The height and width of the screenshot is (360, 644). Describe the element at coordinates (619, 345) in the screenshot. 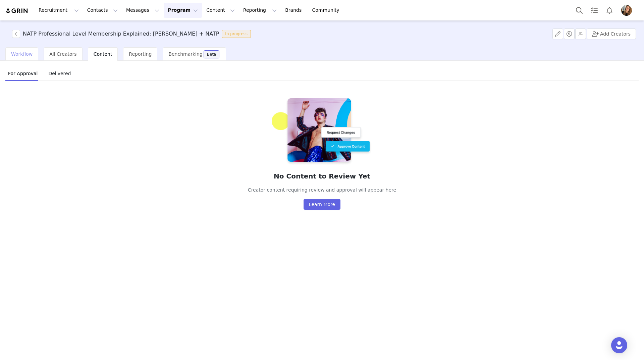

I see `div: Open Intercom Messenger` at that location.